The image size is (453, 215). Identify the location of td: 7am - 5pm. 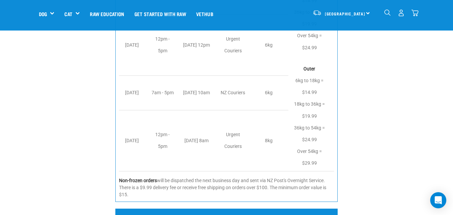
(164, 93).